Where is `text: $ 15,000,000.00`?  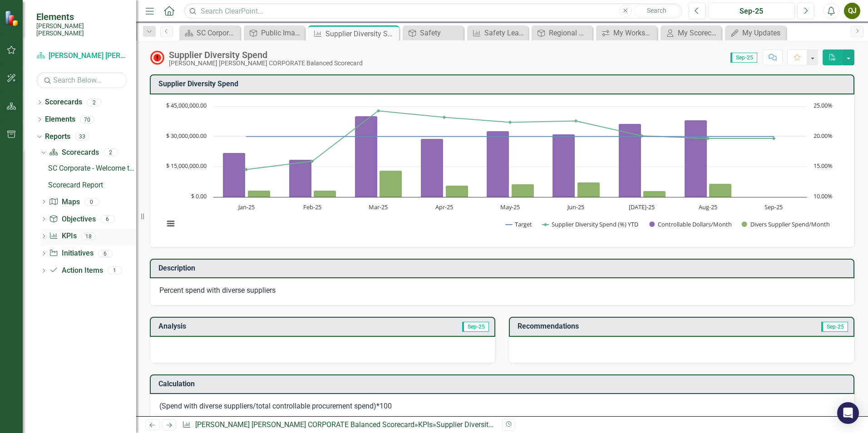
text: $ 15,000,000.00 is located at coordinates (186, 166).